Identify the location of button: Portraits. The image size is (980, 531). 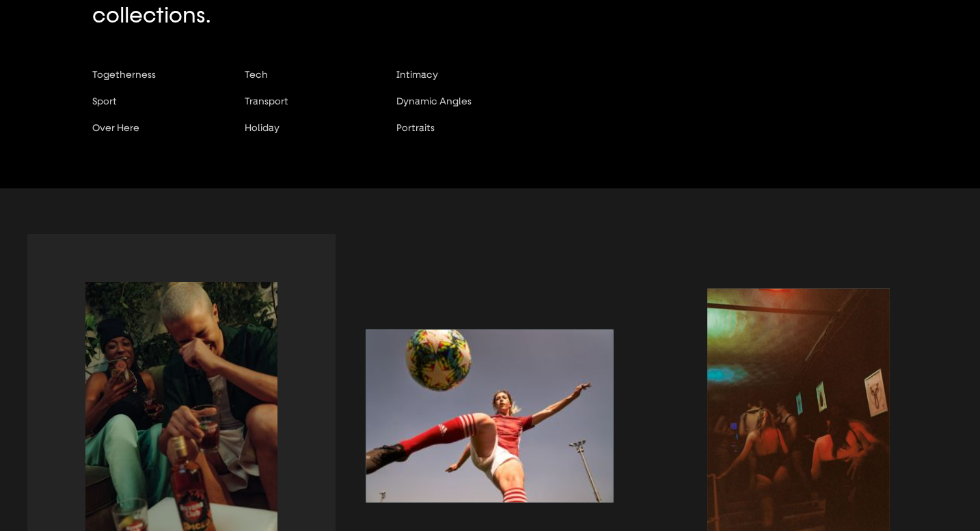
(449, 135).